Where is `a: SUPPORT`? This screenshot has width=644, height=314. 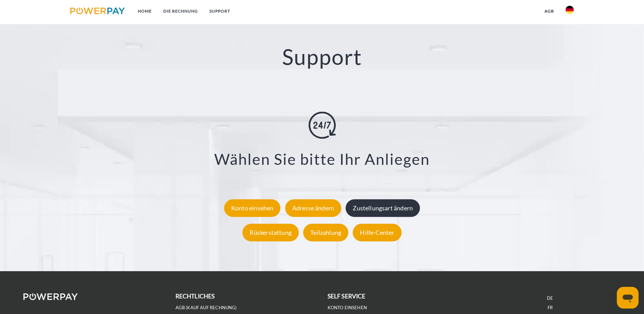 a: SUPPORT is located at coordinates (220, 11).